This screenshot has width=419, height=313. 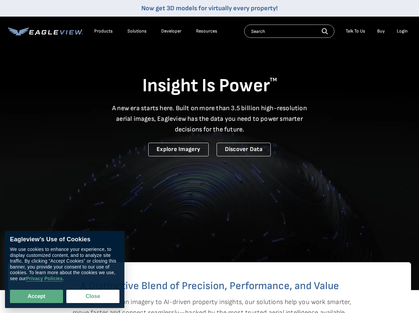 What do you see at coordinates (209, 86) in the screenshot?
I see `h1: Insight Is Power` at bounding box center [209, 86].